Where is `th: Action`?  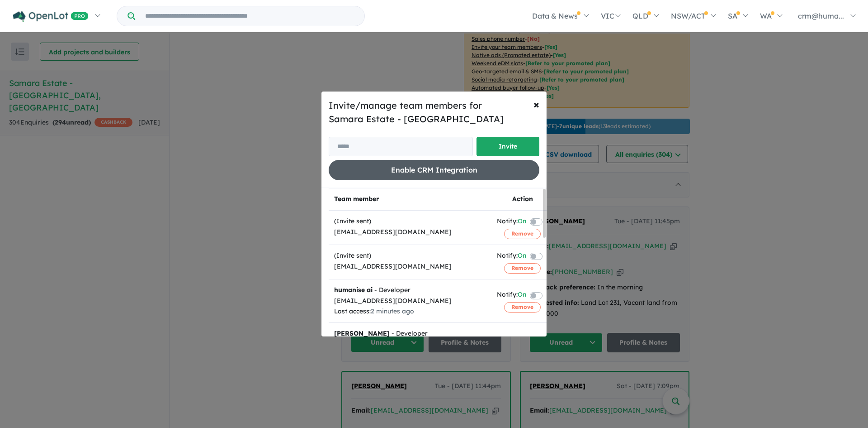
th: Action is located at coordinates (522, 199).